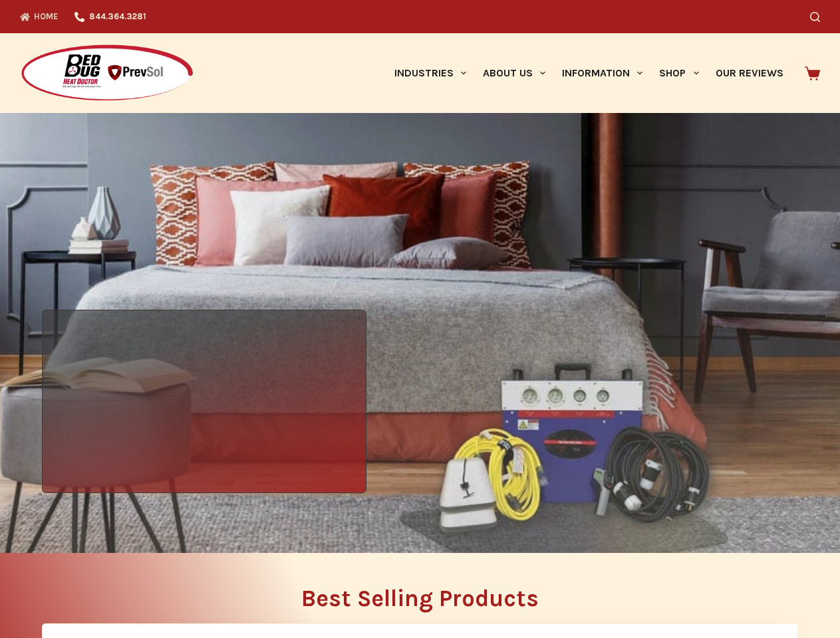 This screenshot has height=638, width=840. What do you see at coordinates (679, 73) in the screenshot?
I see `a: Shop` at bounding box center [679, 73].